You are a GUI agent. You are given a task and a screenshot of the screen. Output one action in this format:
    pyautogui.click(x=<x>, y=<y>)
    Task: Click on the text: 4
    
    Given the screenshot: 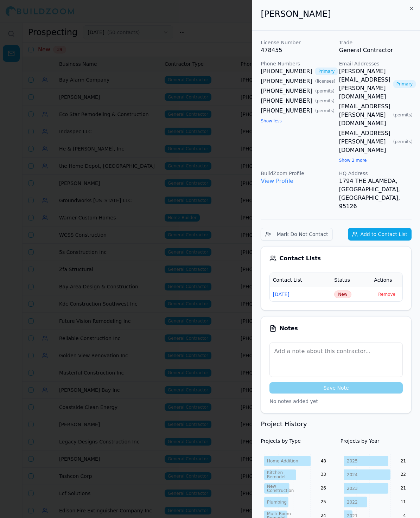 What is the action you would take?
    pyautogui.click(x=405, y=515)
    